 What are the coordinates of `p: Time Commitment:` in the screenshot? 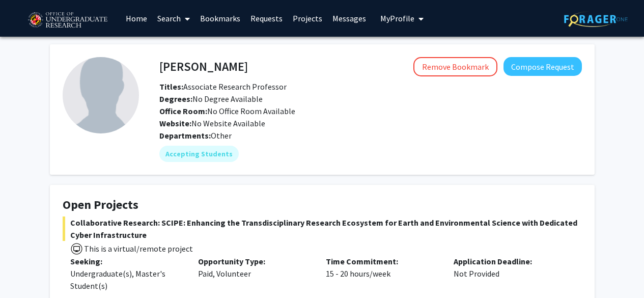 It's located at (382, 261).